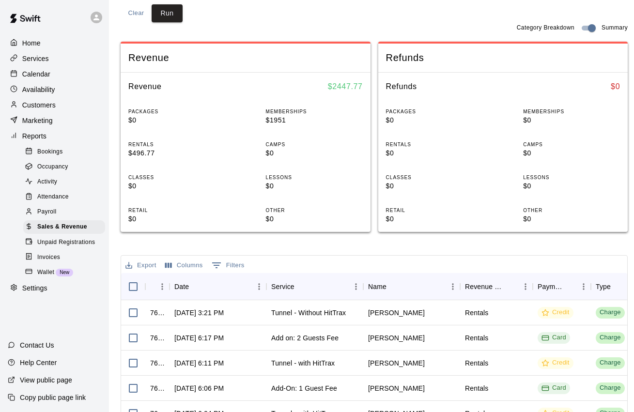  I want to click on h6: $ 0, so click(615, 87).